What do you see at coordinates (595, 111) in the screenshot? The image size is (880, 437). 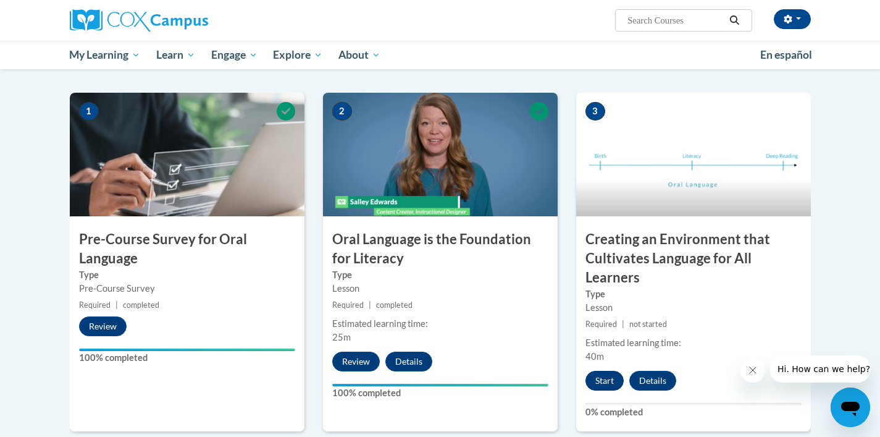 I see `span: 3` at bounding box center [595, 111].